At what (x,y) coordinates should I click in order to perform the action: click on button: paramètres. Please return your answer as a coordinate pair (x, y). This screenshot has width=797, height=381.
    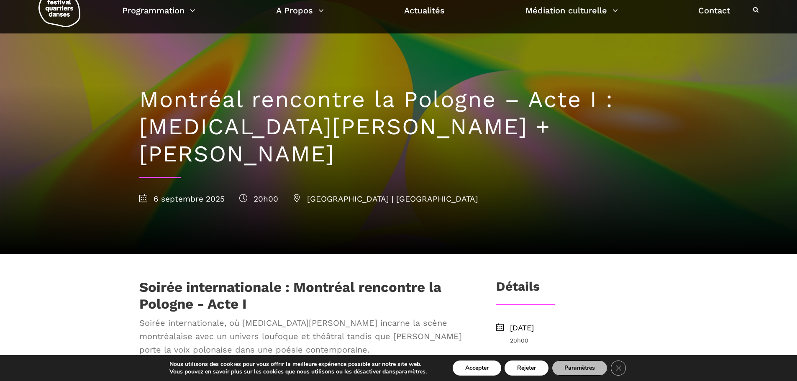
    Looking at the image, I should click on (410, 372).